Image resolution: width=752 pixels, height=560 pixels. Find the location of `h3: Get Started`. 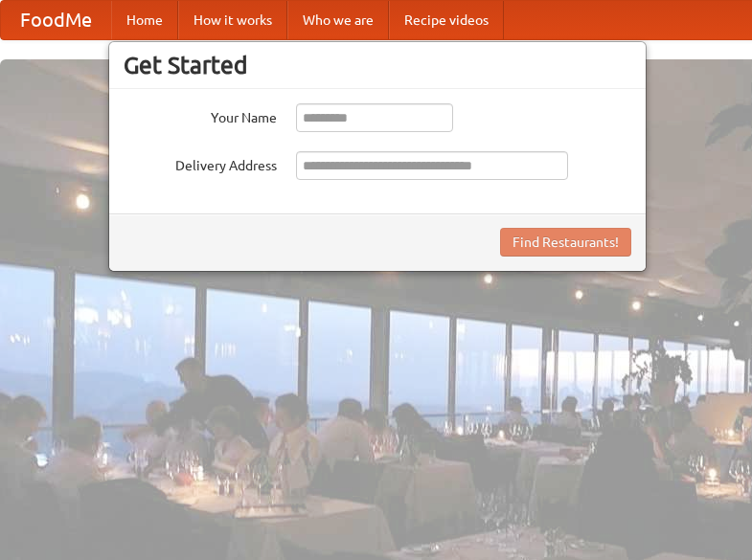

h3: Get Started is located at coordinates (377, 65).